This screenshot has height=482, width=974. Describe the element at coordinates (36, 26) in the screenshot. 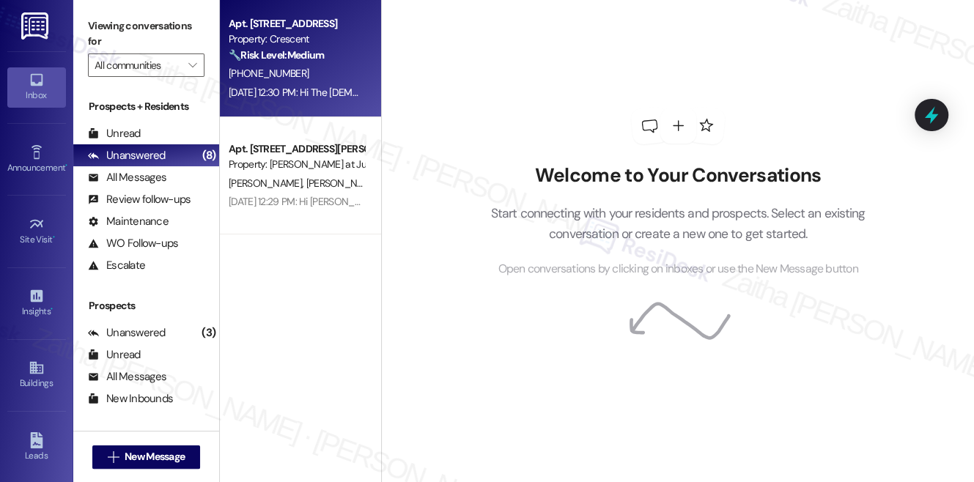

I see `img: ResiDesk Logo` at that location.